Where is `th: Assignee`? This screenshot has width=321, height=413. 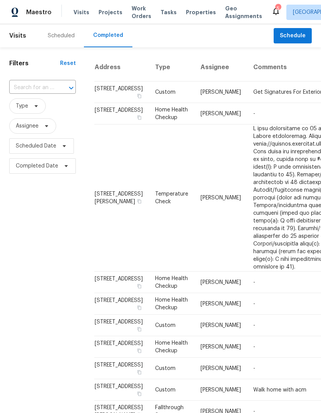 th: Assignee is located at coordinates (220, 67).